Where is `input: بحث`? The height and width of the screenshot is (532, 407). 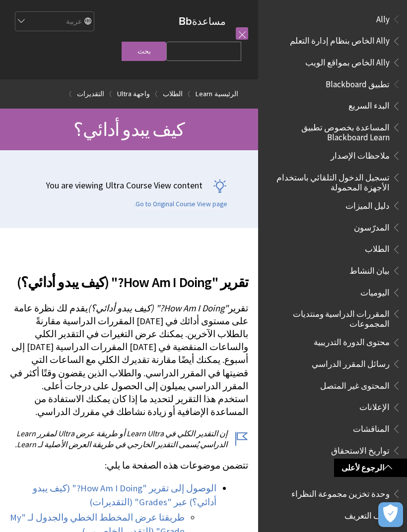
input: بحث is located at coordinates (144, 51).